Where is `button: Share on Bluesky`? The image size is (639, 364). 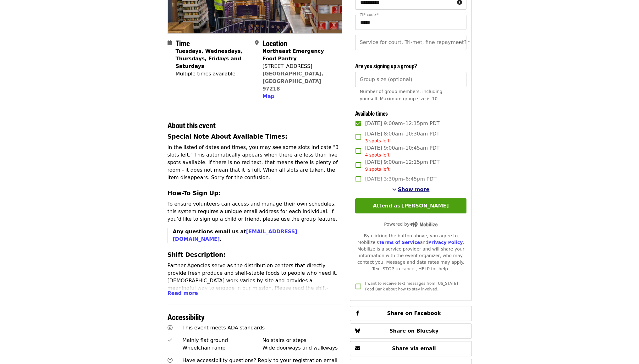 button: Share on Bluesky is located at coordinates (411, 331).